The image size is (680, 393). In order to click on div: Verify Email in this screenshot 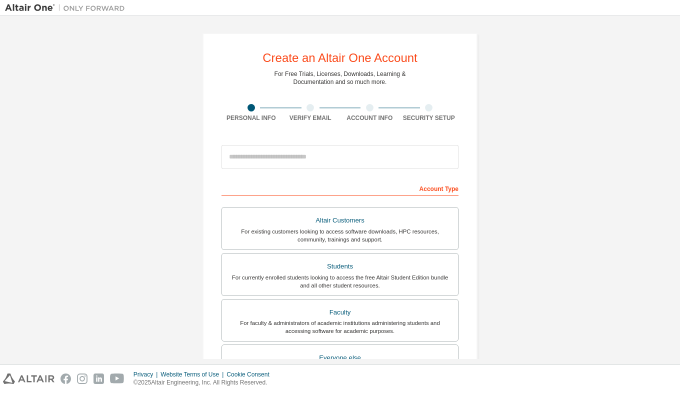, I will do `click(310, 118)`.